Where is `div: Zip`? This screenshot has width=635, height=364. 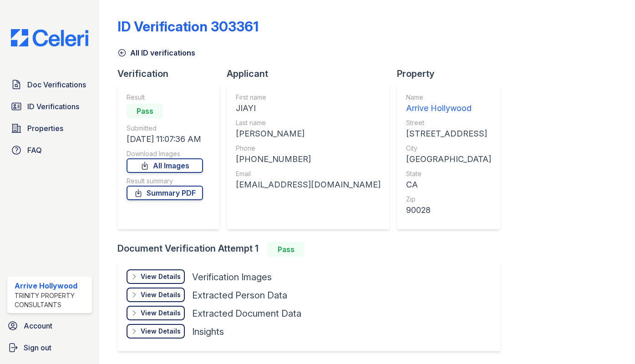
div: Zip is located at coordinates (448, 199).